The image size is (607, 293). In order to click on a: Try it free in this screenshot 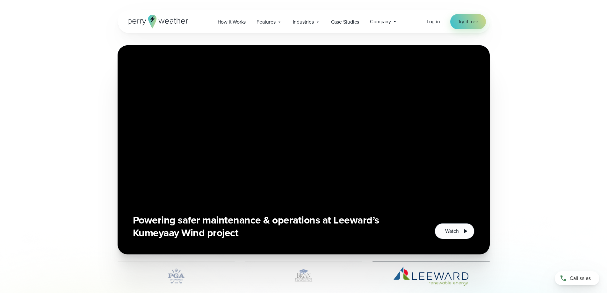, I will do `click(468, 22)`.